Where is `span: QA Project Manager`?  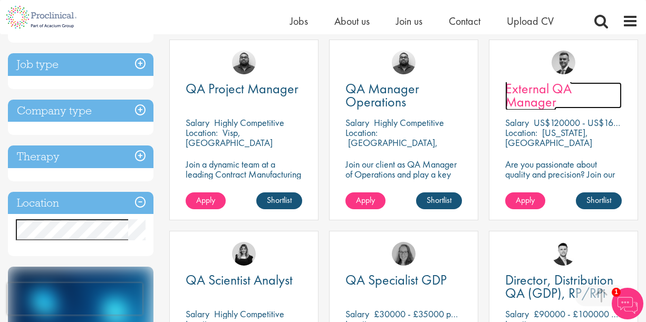 span: QA Project Manager is located at coordinates (242, 89).